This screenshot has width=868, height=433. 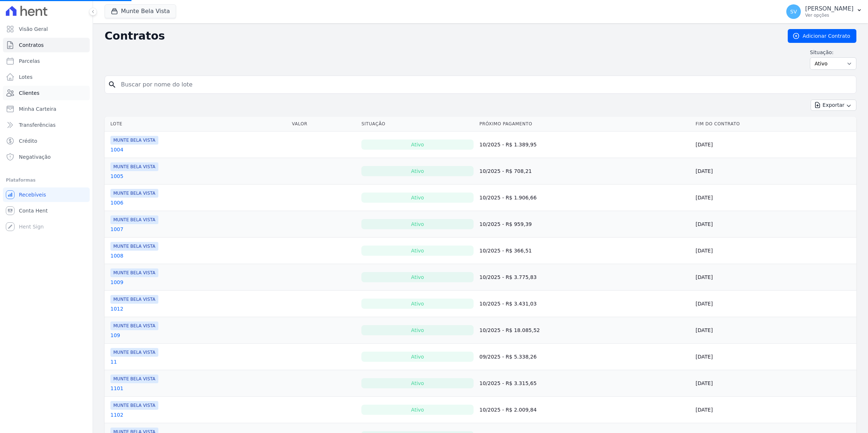 I want to click on span: Minha Carteira, so click(x=38, y=108).